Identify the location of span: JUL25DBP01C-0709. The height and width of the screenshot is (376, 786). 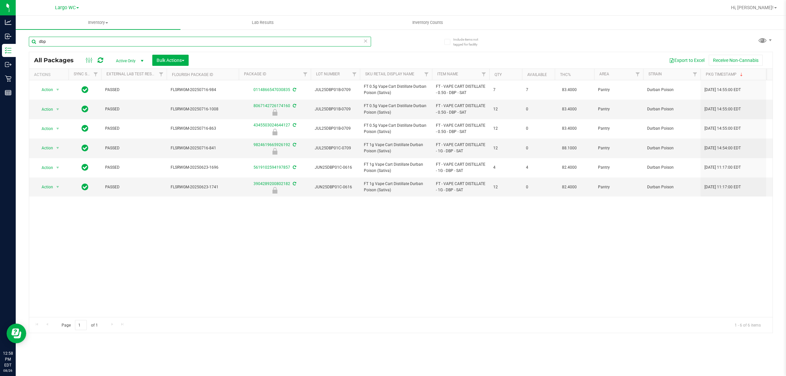
(335, 148).